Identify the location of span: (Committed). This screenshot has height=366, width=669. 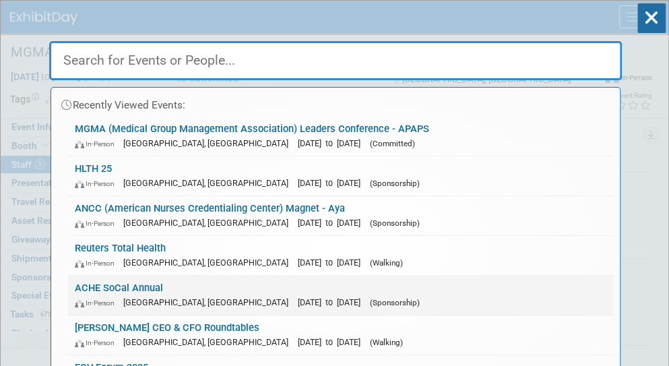
(392, 143).